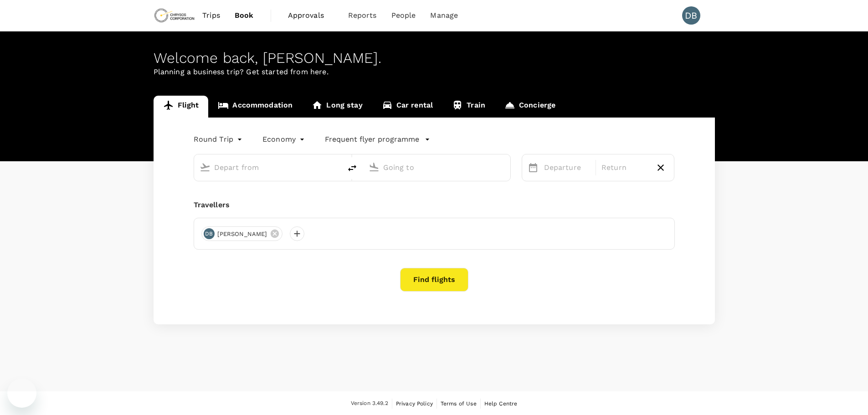 The width and height of the screenshot is (868, 415). What do you see at coordinates (434, 72) in the screenshot?
I see `p: Planning a business trip? Get started from here.` at bounding box center [434, 72].